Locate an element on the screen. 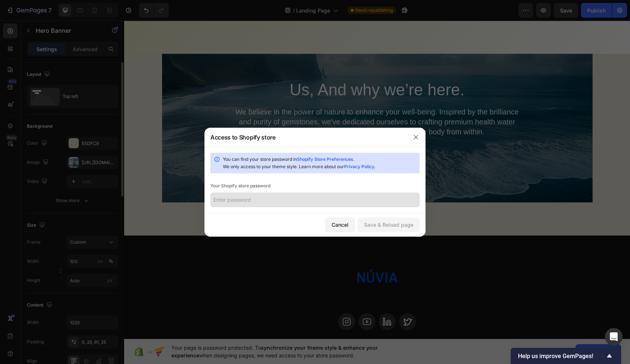  a: Shopify Store Preferences is located at coordinates (325, 159).